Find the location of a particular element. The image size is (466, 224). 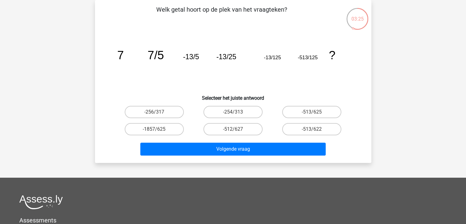

tspan: -13/125 is located at coordinates (273, 57).